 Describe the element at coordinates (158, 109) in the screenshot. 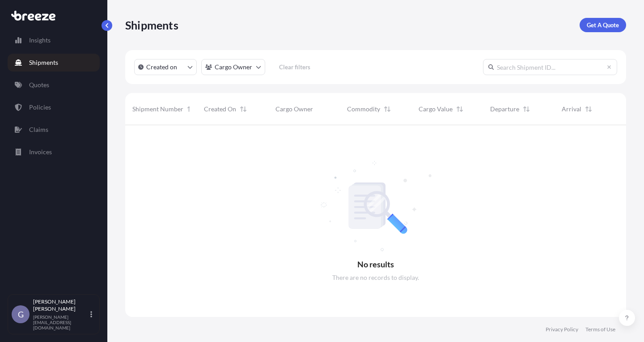

I see `span: Shipment Number` at that location.